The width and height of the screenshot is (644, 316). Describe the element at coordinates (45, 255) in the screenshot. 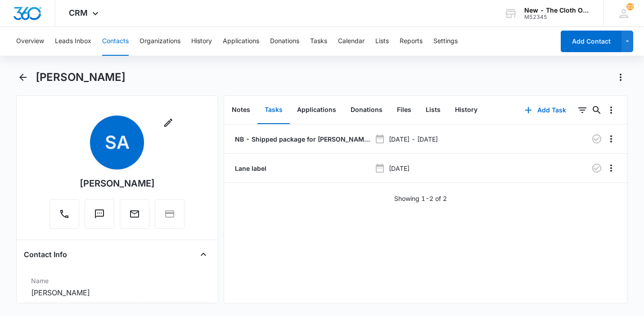

I see `h4: Contact Info` at that location.